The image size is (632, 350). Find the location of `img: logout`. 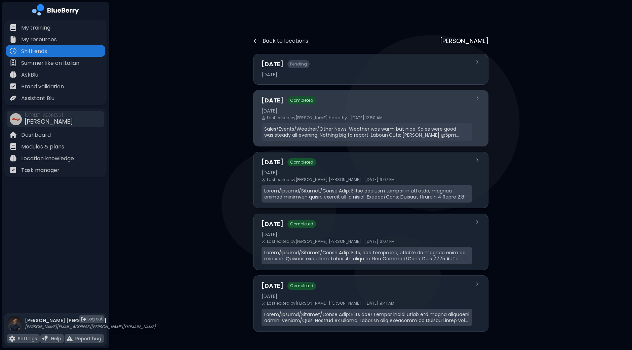

img: logout is located at coordinates (83, 319).